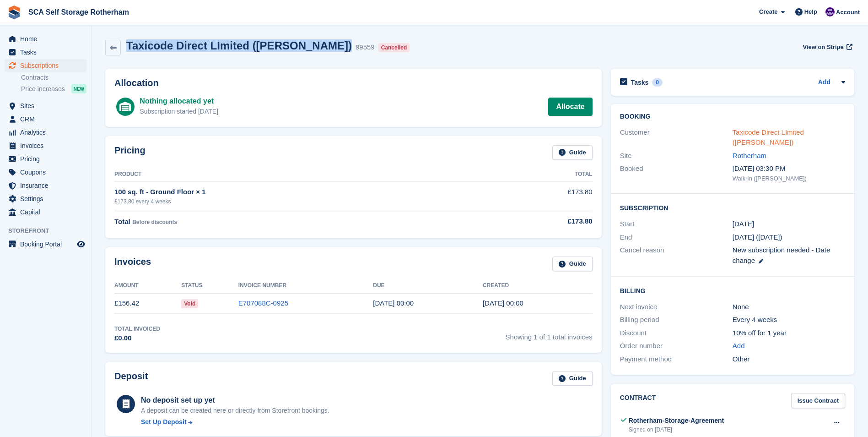 This screenshot has height=437, width=868. What do you see at coordinates (81, 244) in the screenshot?
I see `a: Preview store` at bounding box center [81, 244].